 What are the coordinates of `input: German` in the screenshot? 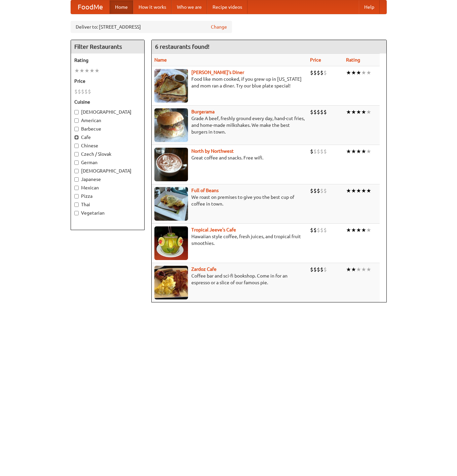 It's located at (76, 163).